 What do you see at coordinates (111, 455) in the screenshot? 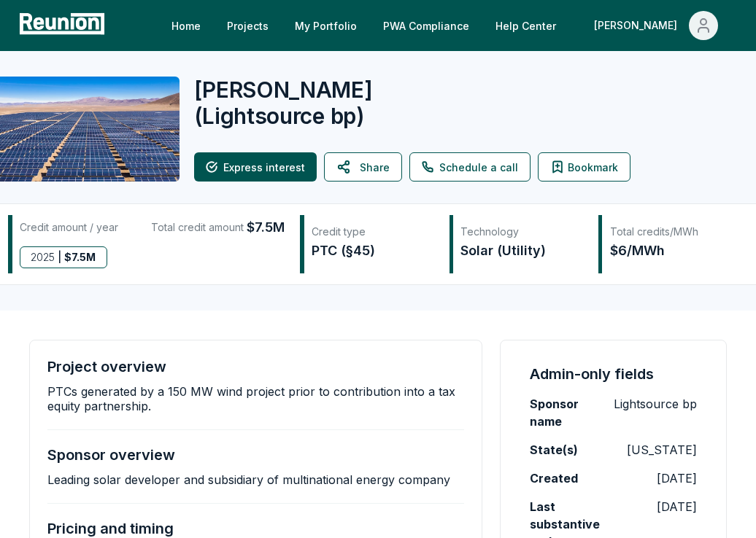
I see `h4: Sponsor overview` at bounding box center [111, 455].